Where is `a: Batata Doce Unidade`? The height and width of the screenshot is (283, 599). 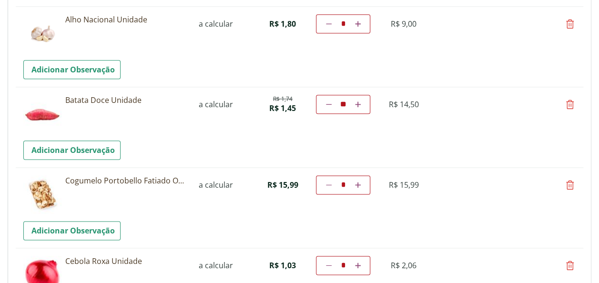 a: Batata Doce Unidade is located at coordinates (126, 100).